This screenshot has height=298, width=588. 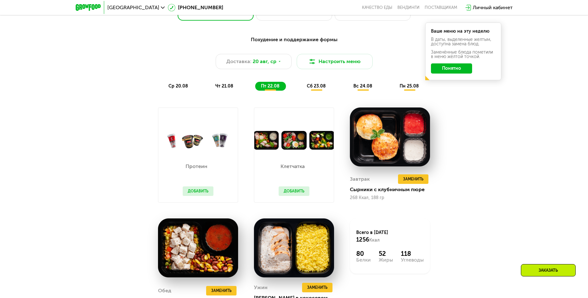 What do you see at coordinates (409, 86) in the screenshot?
I see `span: пн 25.08` at bounding box center [409, 86].